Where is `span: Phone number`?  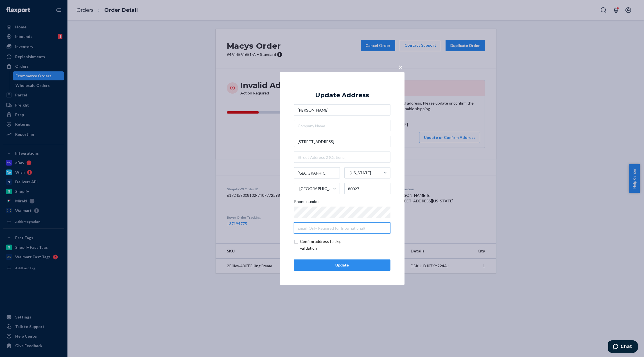
span: Phone number is located at coordinates (307, 203).